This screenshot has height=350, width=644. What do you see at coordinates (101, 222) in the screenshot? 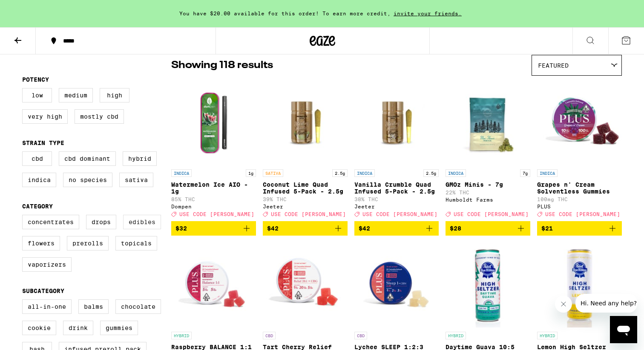
I see `label: Drops` at bounding box center [101, 222].